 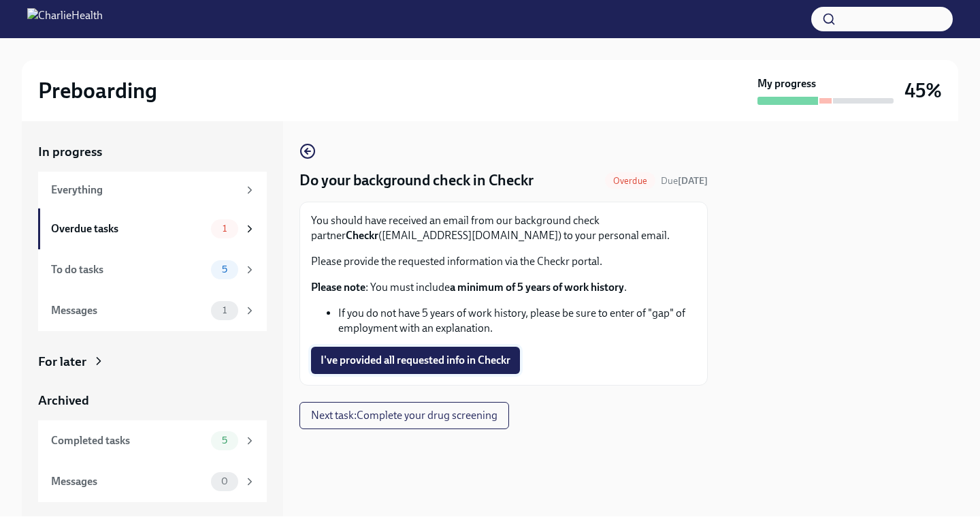 I want to click on div: Archived, so click(x=152, y=400).